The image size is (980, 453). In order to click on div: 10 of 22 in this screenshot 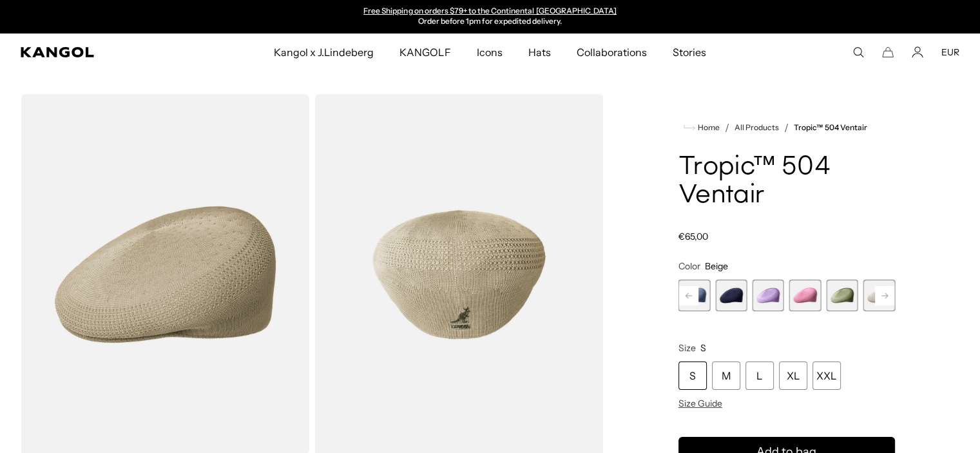, I will do `click(879, 295)`.